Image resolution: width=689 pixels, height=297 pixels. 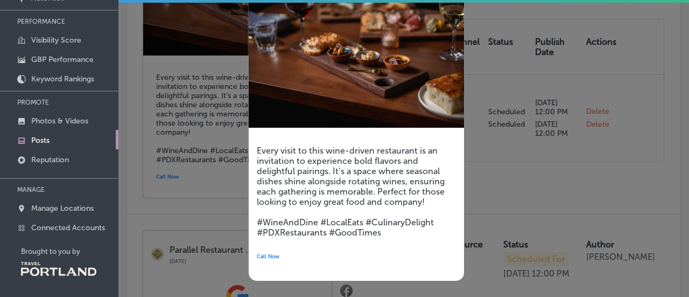 I want to click on p: GBP Performance, so click(x=62, y=59).